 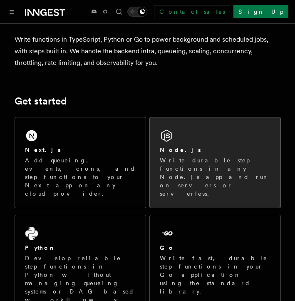 What do you see at coordinates (167, 247) in the screenshot?
I see `h2: Go` at bounding box center [167, 247].